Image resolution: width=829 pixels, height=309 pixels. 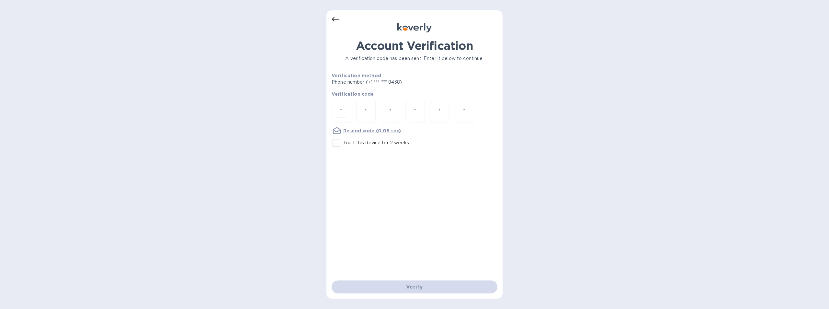 I want to click on u: Resend code (0:08 sec), so click(x=372, y=131).